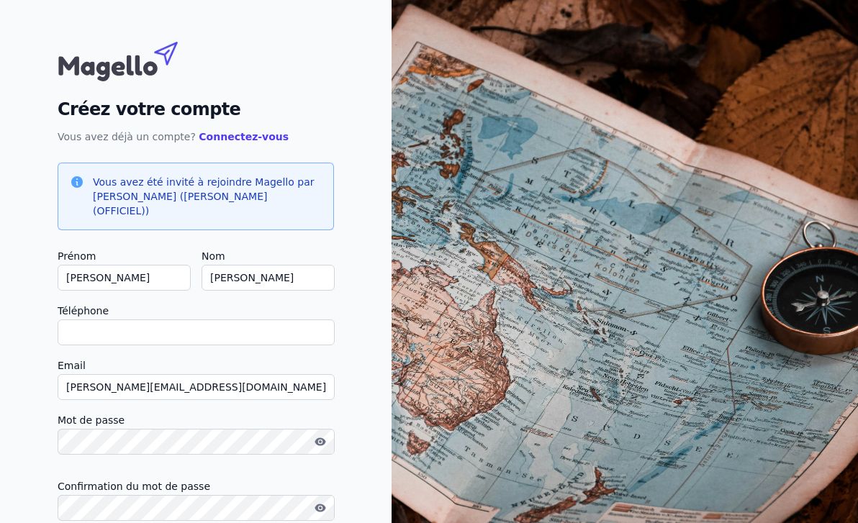 The width and height of the screenshot is (858, 523). What do you see at coordinates (196, 487) in the screenshot?
I see `label: Confirmation du mot de passe` at bounding box center [196, 487].